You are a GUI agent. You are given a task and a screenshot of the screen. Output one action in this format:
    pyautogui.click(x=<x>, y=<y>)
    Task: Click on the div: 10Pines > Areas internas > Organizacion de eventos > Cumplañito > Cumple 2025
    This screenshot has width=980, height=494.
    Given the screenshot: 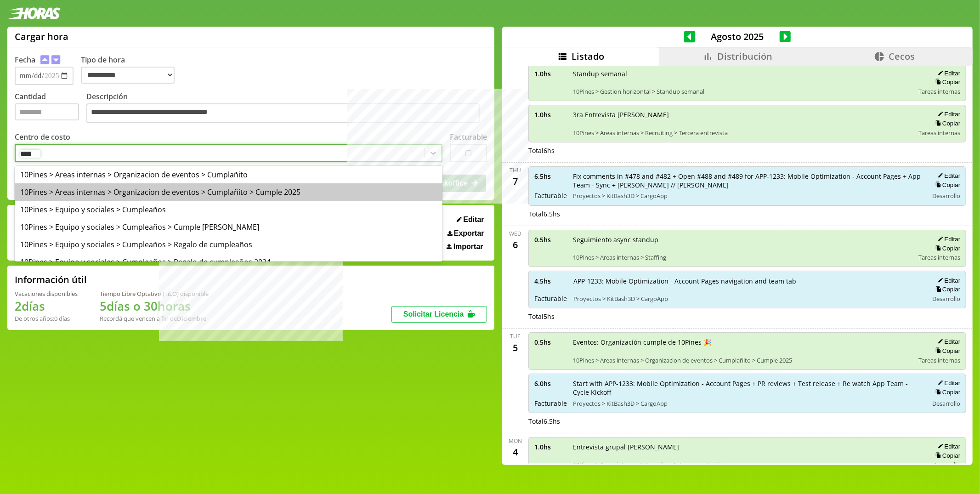 What is the action you would take?
    pyautogui.click(x=228, y=192)
    